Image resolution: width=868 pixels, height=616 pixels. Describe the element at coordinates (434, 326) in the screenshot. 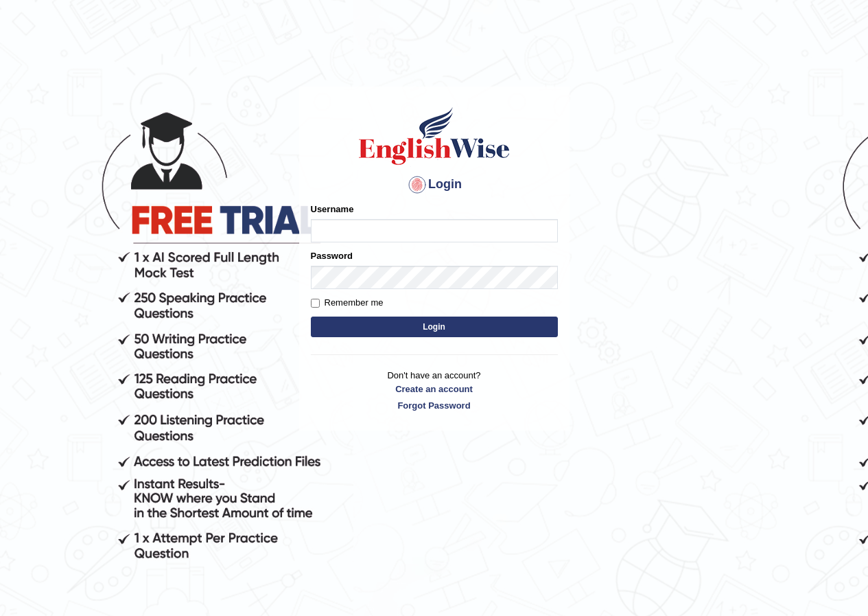

I see `button: Login` at that location.